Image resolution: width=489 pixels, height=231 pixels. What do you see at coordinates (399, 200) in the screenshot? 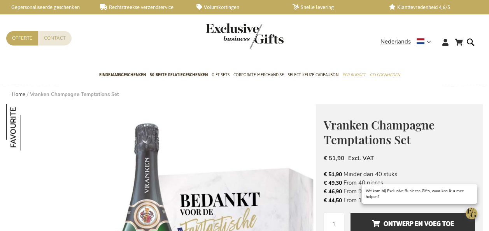
I see `li: From 150 pieces` at bounding box center [399, 200].